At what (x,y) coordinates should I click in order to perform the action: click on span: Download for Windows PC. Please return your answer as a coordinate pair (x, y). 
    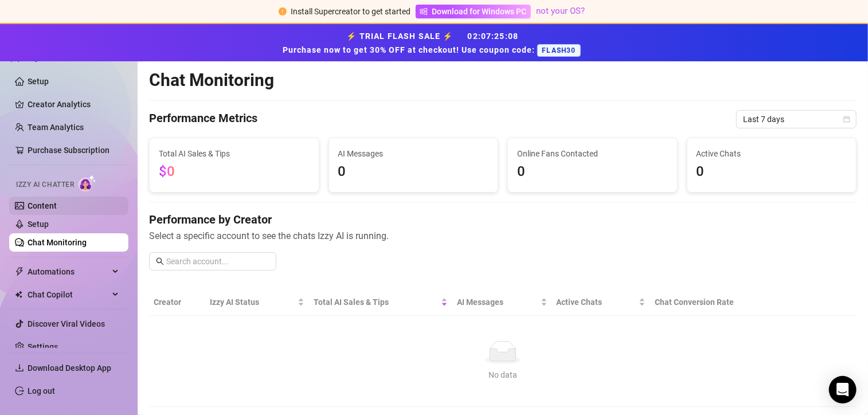
    Looking at the image, I should click on (479, 11).